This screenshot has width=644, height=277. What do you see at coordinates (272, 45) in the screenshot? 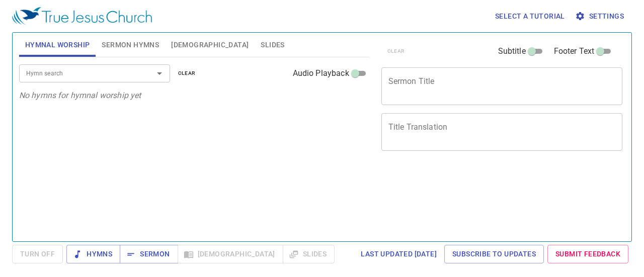
I see `span: Slides` at bounding box center [272, 45].